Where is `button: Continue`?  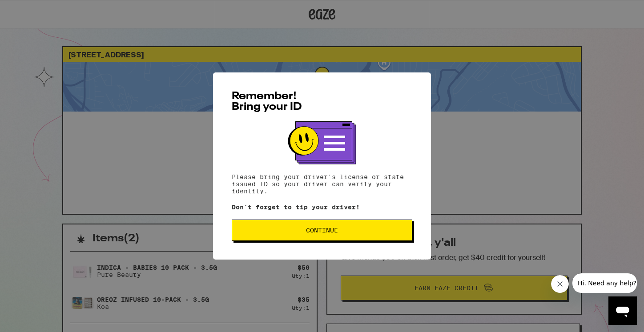 button: Continue is located at coordinates (322, 230).